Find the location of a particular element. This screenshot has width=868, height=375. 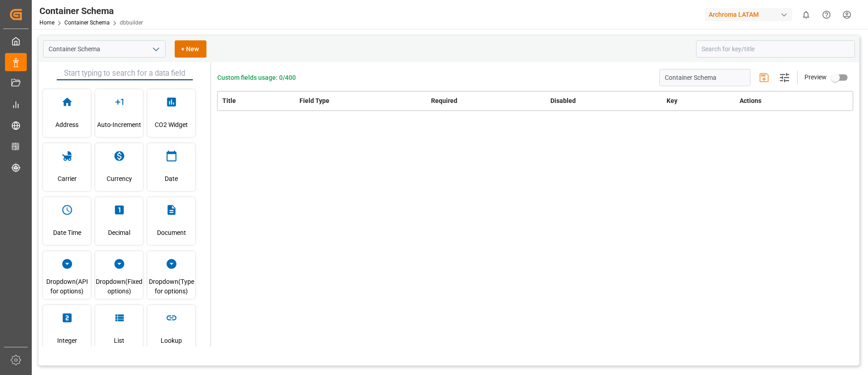

span: Preview is located at coordinates (815, 77).